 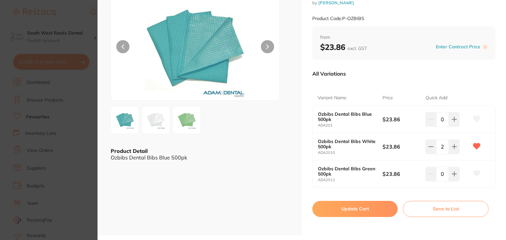 What do you see at coordinates (329, 74) in the screenshot?
I see `p: All Variations` at bounding box center [329, 74].